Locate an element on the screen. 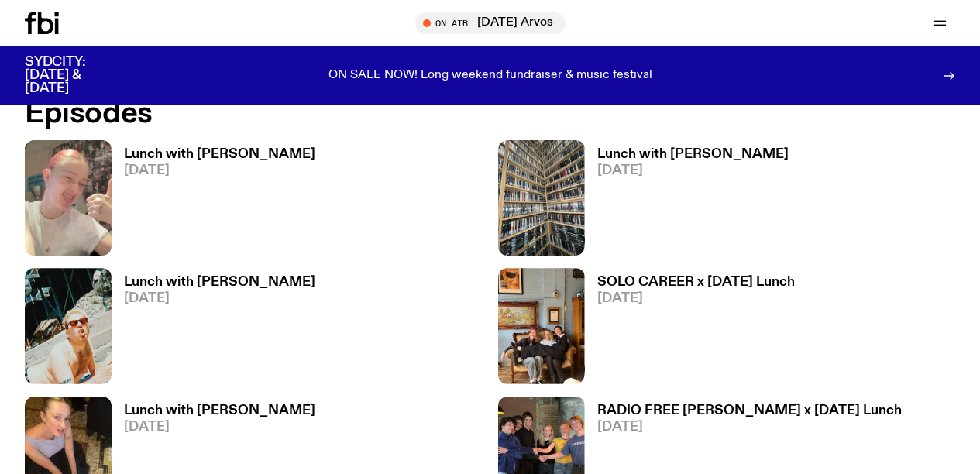  img: A corner shot of the fbi music library is located at coordinates (541, 197).